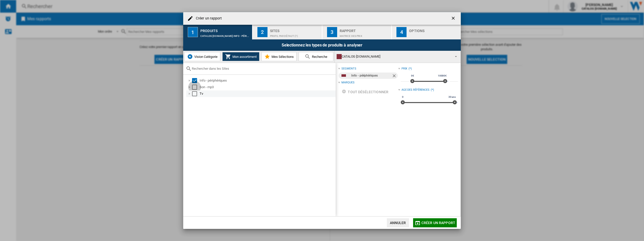  What do you see at coordinates (241, 57) in the screenshot?
I see `button: Mon assortiment` at bounding box center [241, 57].